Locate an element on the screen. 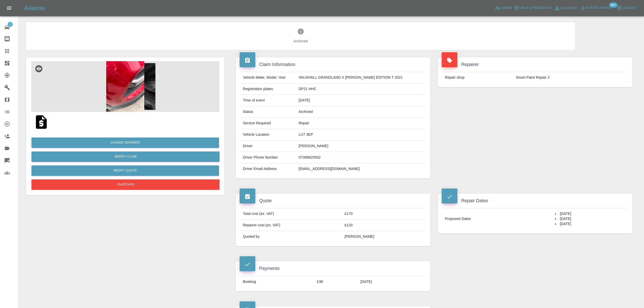  td: Smart Paint Repair 2 is located at coordinates (571, 78).